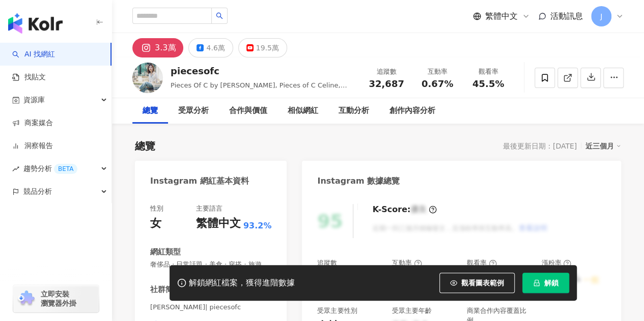 The width and height of the screenshot is (644, 321). What do you see at coordinates (546, 283) in the screenshot?
I see `button: 解鎖` at bounding box center [546, 283].